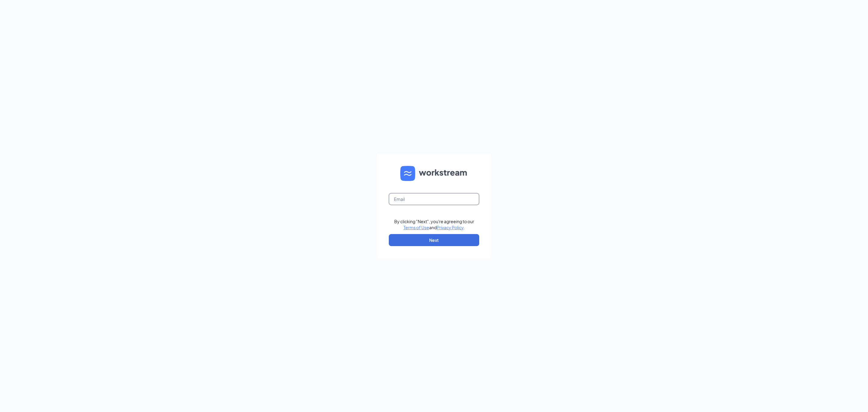 The width and height of the screenshot is (868, 412). What do you see at coordinates (434, 224) in the screenshot?
I see `div: By clicking "Next", you're agreeing to our and .` at bounding box center [434, 224].